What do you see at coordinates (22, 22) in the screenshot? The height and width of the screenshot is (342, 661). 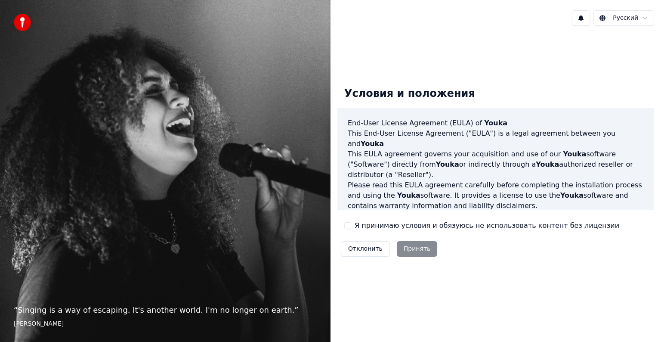 I see `img: youka` at bounding box center [22, 22].